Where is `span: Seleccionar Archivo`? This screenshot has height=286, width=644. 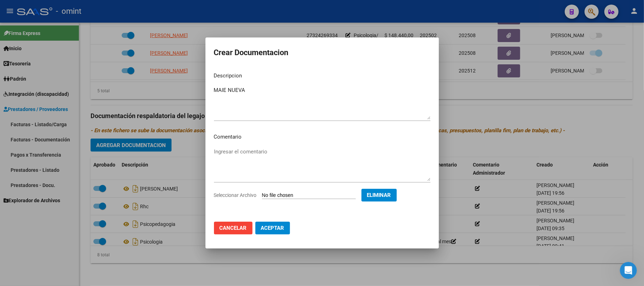
span: Seleccionar Archivo is located at coordinates (235, 195).